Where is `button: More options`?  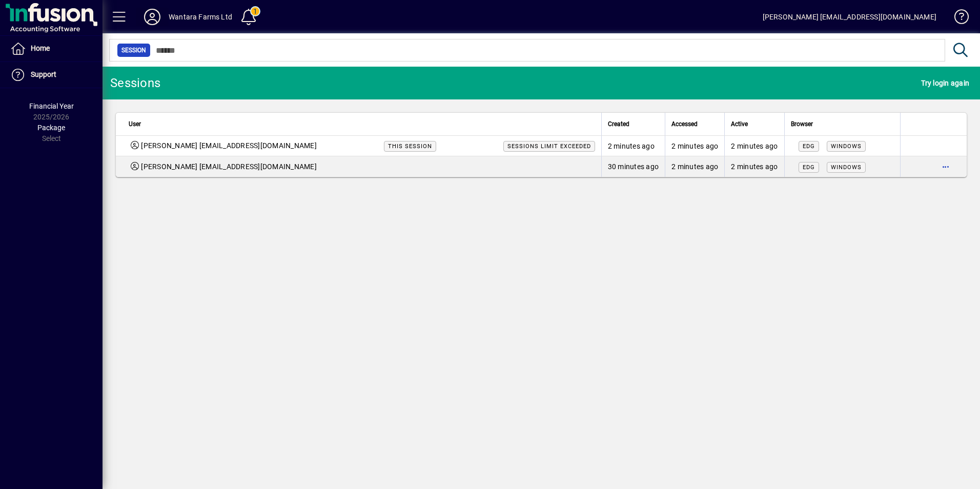
button: More options is located at coordinates (945, 167).